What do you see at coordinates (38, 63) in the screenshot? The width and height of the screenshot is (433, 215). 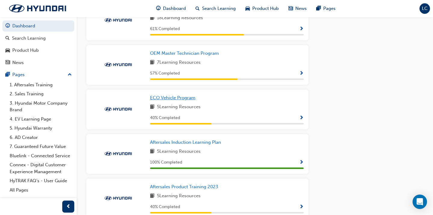 I see `a: News` at bounding box center [38, 63].